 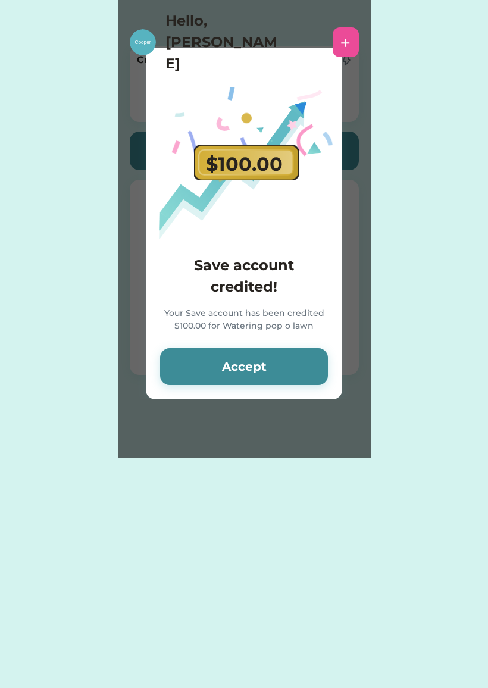 What do you see at coordinates (244, 164) in the screenshot?
I see `div: $100.00` at bounding box center [244, 164].